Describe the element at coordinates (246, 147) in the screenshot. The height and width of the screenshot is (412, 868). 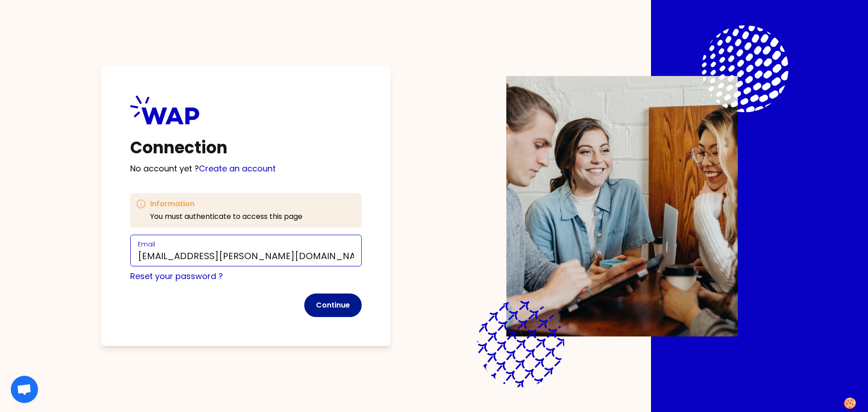
I see `h1: Connection` at that location.